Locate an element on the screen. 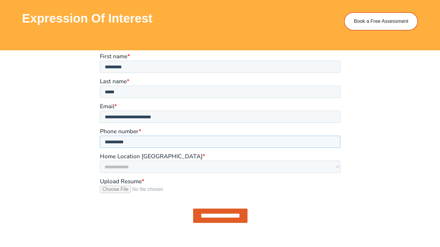  h3: Expression of Interest is located at coordinates (178, 18).